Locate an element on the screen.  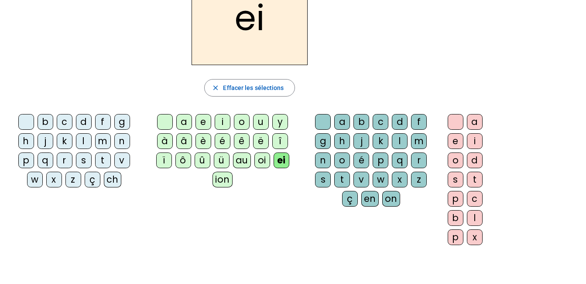
div: ê is located at coordinates (242, 141).